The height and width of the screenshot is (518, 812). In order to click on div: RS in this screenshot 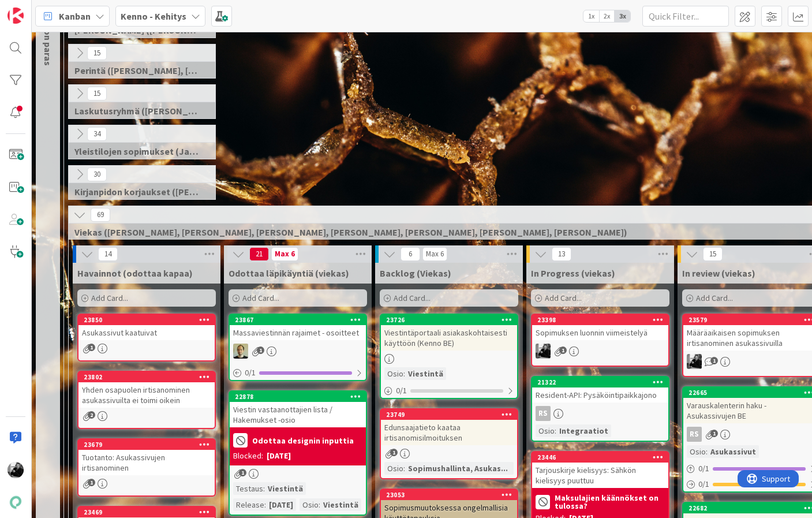, I will do `click(600, 414)`.